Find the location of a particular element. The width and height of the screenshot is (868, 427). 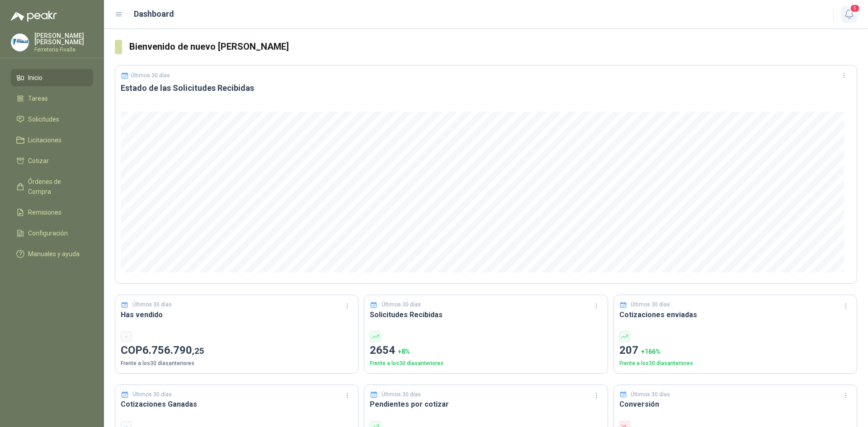

span: Tareas is located at coordinates (38, 99).